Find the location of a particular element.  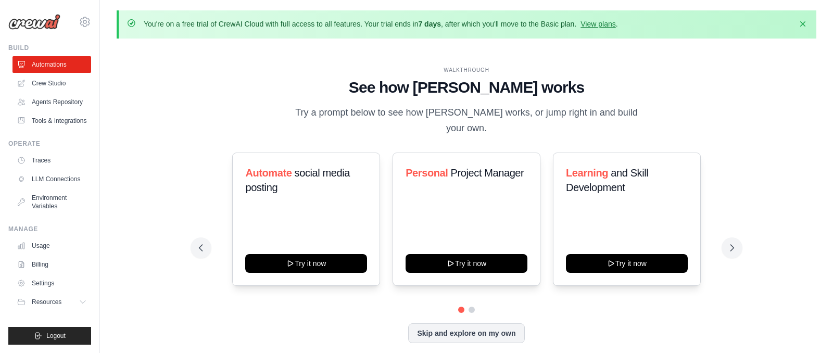

a: LLM Connections is located at coordinates (52, 179).